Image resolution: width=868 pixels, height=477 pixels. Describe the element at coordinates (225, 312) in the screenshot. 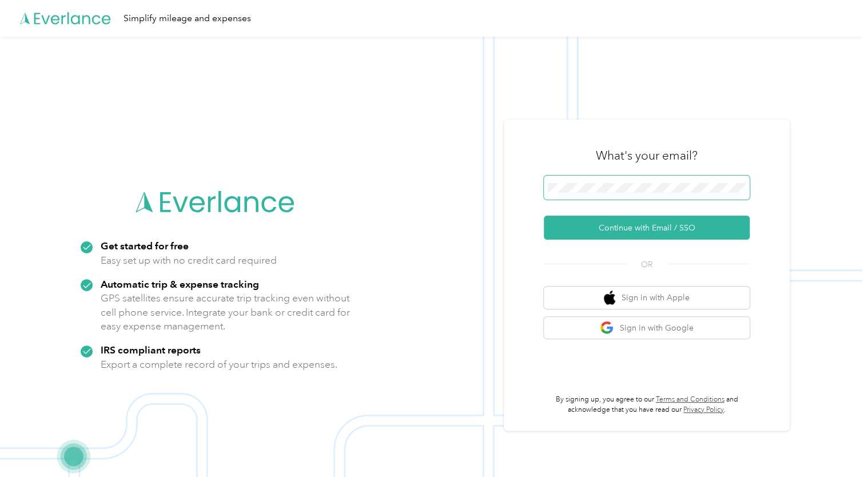

I see `p: GPS satellites ensure accurate trip tracking even without cell phone service. Integrate your bank...` at that location.